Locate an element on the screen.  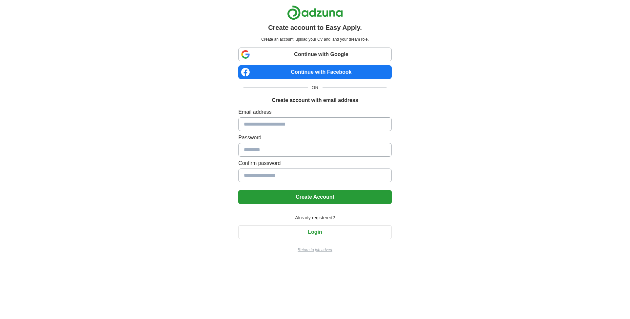
a: Continue with Google is located at coordinates (315, 54).